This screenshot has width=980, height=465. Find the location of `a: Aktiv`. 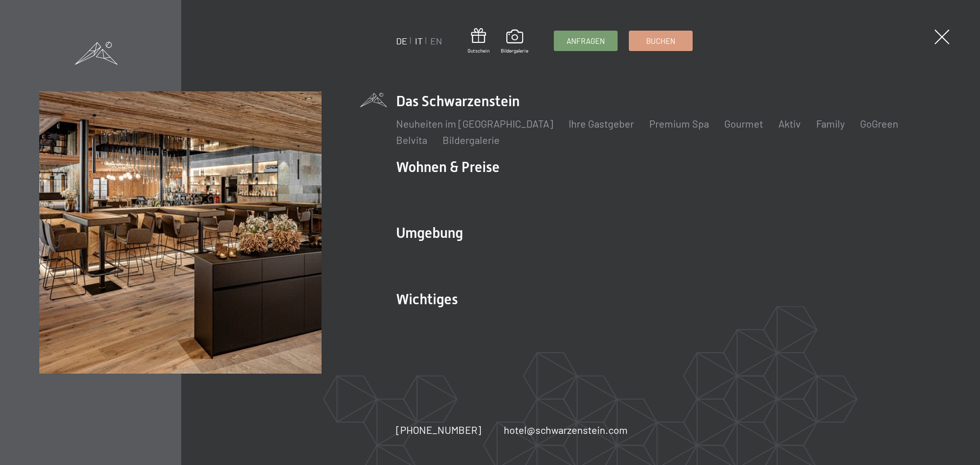

a: Aktiv is located at coordinates (790, 124).